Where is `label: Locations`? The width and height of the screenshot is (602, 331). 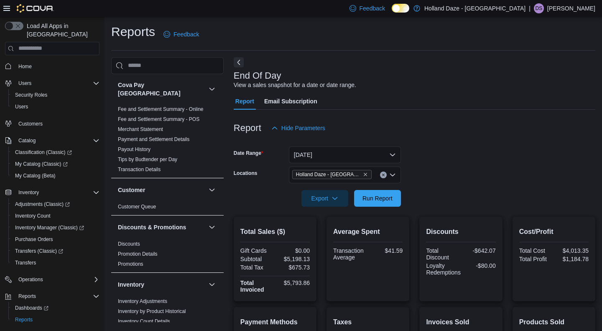 label: Locations is located at coordinates (245, 173).